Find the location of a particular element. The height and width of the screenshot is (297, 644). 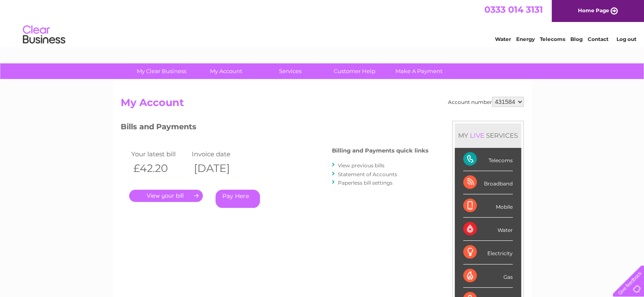

div: LIVE is located at coordinates (477, 135).